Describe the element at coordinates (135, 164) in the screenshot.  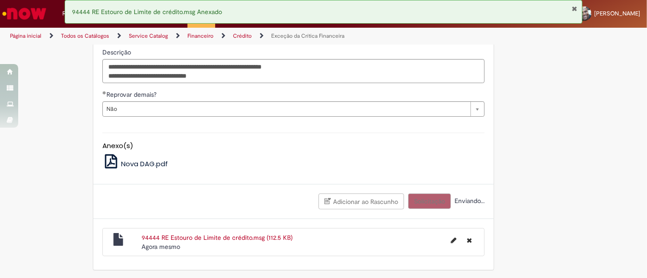
I see `a: Nova DAG.pdf` at that location.